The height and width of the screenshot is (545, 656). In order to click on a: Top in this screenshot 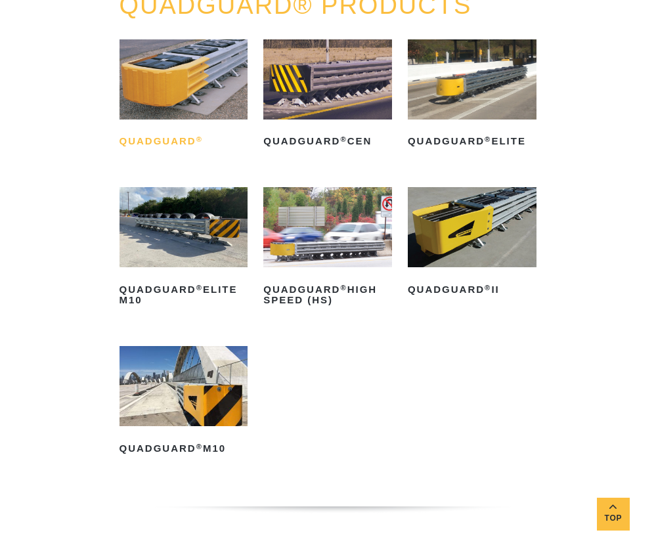, I will do `click(613, 514)`.